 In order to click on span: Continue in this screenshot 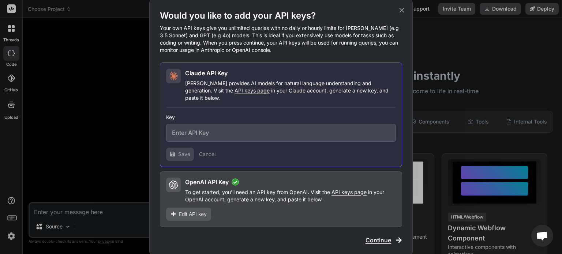, I will do `click(378, 240)`.